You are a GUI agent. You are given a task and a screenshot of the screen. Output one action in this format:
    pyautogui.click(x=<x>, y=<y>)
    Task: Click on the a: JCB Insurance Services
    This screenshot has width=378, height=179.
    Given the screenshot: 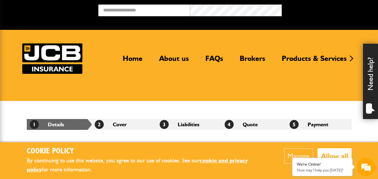 What is the action you would take?
    pyautogui.click(x=52, y=58)
    